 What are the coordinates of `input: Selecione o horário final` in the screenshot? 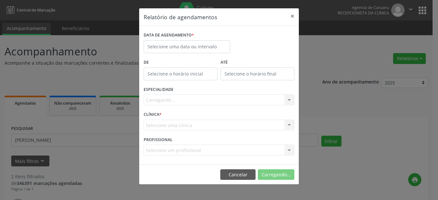 It's located at (257, 74).